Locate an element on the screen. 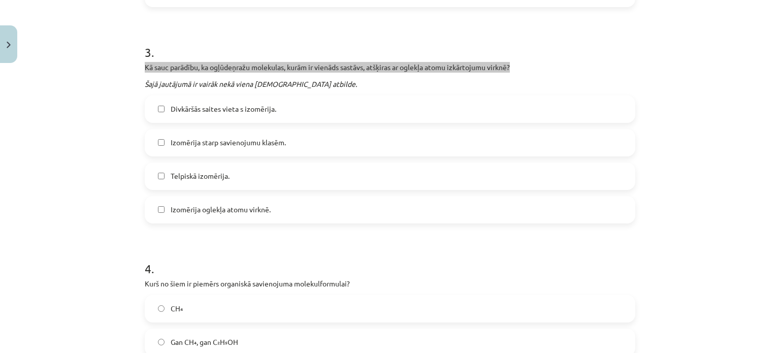 This screenshot has width=780, height=353. input: Divkāršās saites vieta s izomērija. is located at coordinates (161, 109).